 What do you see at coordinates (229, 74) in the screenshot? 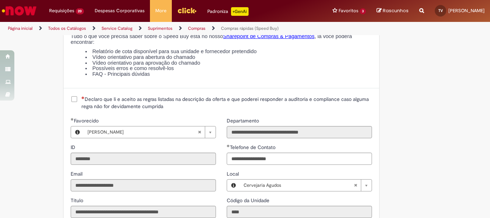
I see `li: FAQ - Principais dúvidas` at bounding box center [229, 74].